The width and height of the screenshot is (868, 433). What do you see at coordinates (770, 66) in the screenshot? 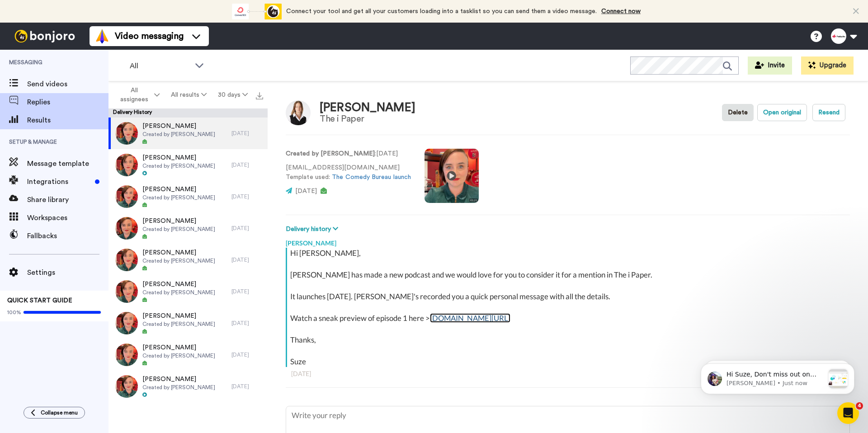
I see `a: Invite` at bounding box center [770, 66].